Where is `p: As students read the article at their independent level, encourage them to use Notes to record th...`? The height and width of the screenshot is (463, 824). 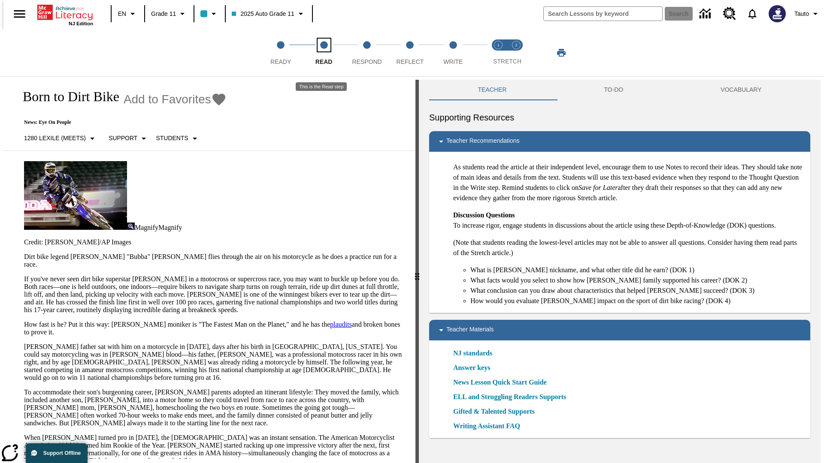 p: As students read the article at their independent level, encourage them to use Notes to record th... is located at coordinates (628, 183).